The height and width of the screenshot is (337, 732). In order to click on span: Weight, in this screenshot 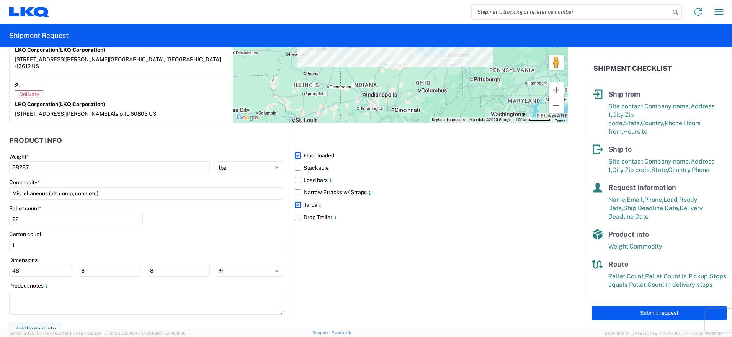, I will do `click(618, 246)`.